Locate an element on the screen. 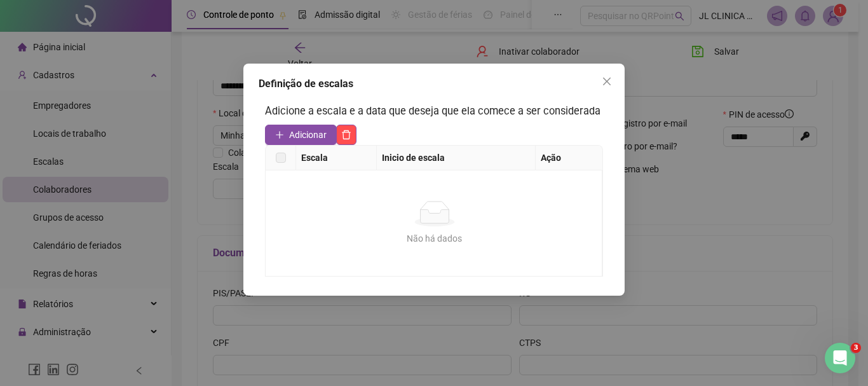 The image size is (868, 386). h3: Adicione a escala e a data que deseja que ela comece a ser considerada is located at coordinates (434, 111).